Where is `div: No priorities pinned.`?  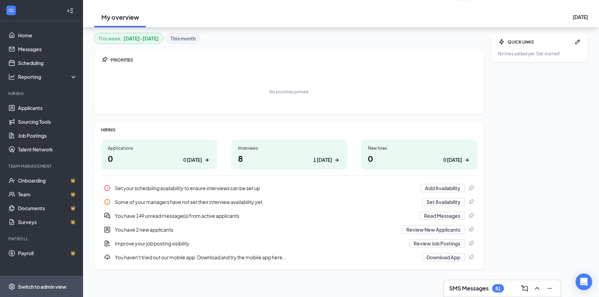 div: No priorities pinned. is located at coordinates (289, 92).